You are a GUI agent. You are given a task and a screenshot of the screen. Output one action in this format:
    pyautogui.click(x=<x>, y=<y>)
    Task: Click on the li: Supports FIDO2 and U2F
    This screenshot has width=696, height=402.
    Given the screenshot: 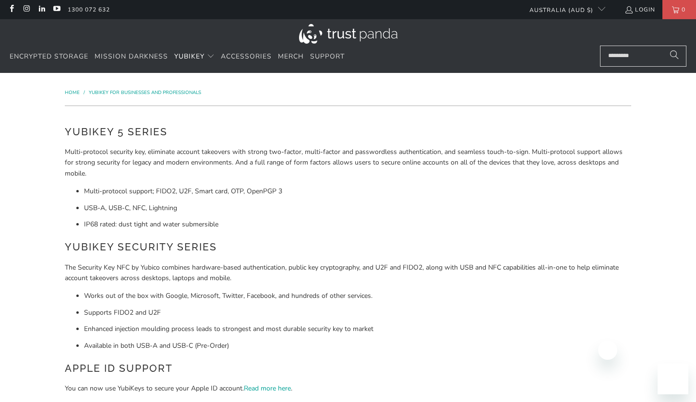 What is the action you would take?
    pyautogui.click(x=358, y=313)
    